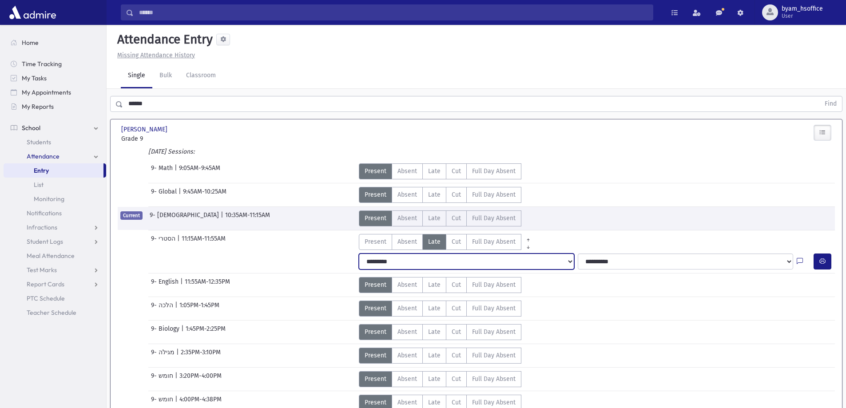  What do you see at coordinates (802, 16) in the screenshot?
I see `span: User` at bounding box center [802, 16].